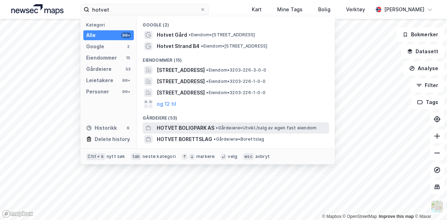 Image resolution: width=447 pixels, height=220 pixels. I want to click on div: tab, so click(136, 157).